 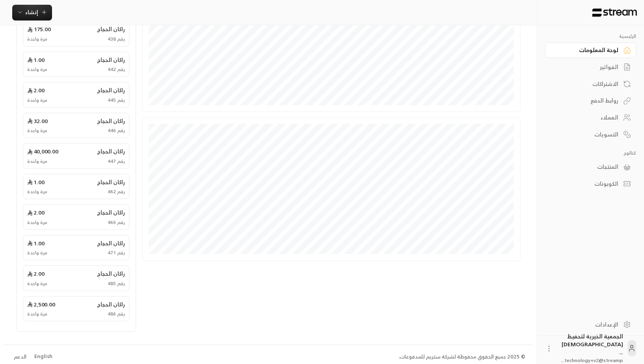 I want to click on a: الإعدادات, so click(x=591, y=324).